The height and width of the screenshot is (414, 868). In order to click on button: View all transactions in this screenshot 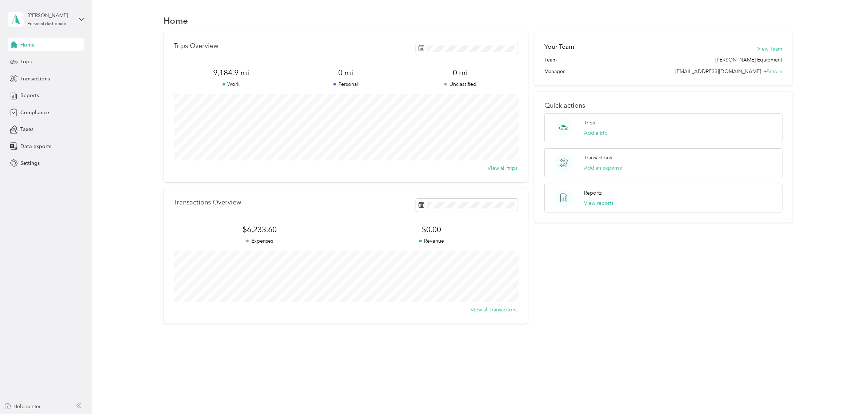, I will do `click(494, 310)`.